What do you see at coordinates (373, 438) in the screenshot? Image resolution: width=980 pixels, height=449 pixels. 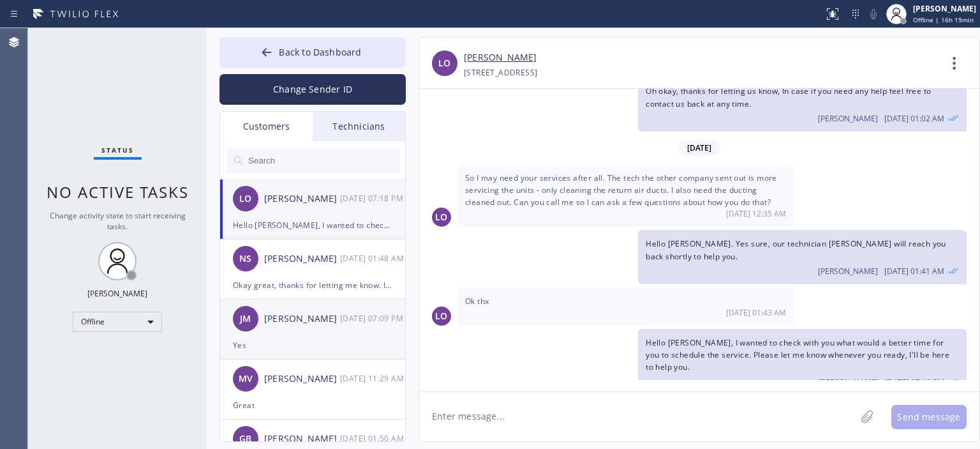 I see `div: 09/22/2025 9:50 AM` at bounding box center [373, 438].